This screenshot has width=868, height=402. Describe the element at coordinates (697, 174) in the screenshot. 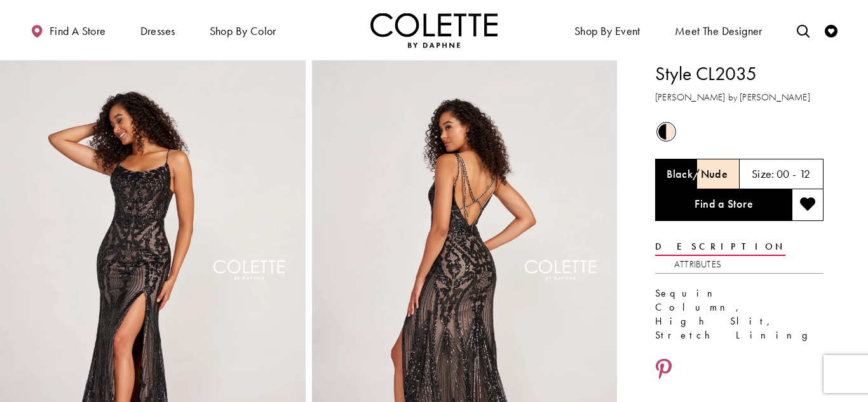

I see `h5: Chosen color` at that location.